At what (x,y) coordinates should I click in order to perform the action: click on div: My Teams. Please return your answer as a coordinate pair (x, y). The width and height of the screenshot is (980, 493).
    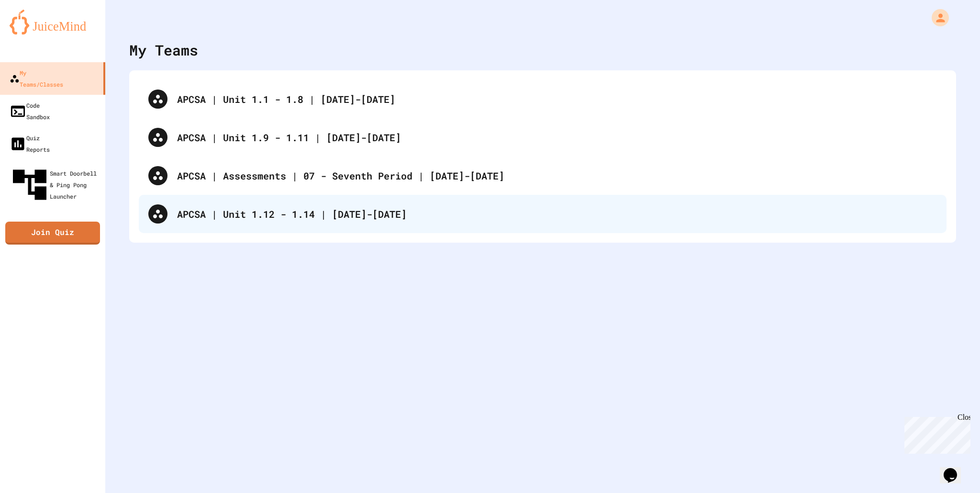
    Looking at the image, I should click on (164, 50).